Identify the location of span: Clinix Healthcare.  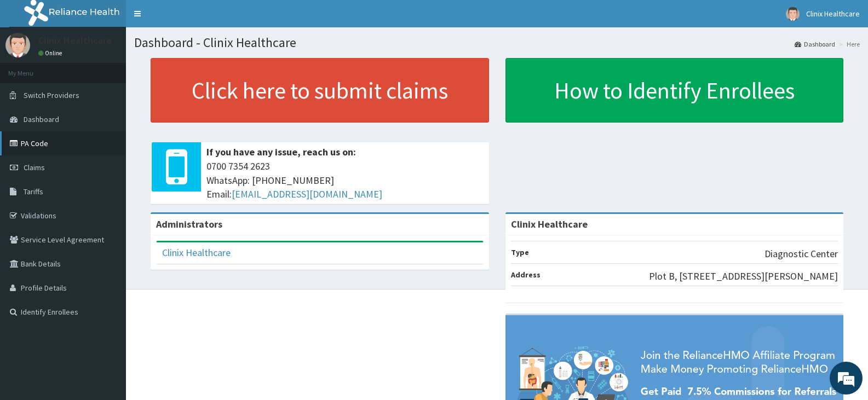
(833, 14).